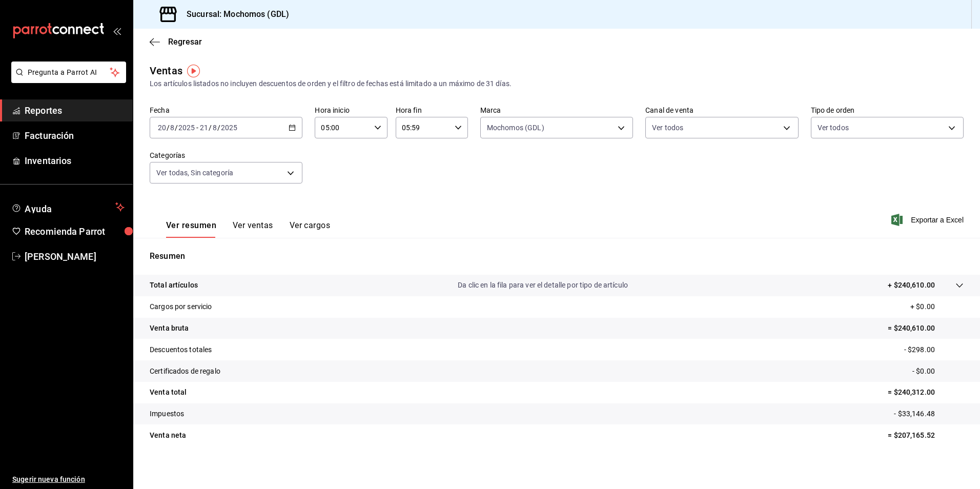  I want to click on p: Impuestos, so click(167, 414).